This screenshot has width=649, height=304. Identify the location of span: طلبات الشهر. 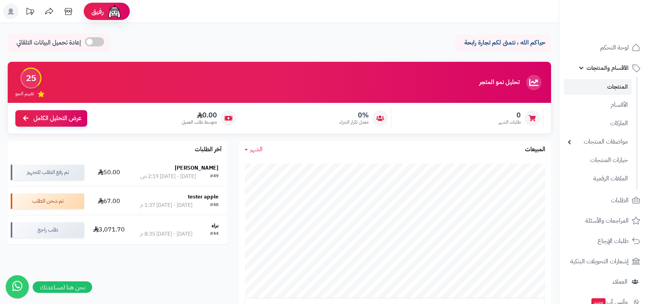
(510, 122).